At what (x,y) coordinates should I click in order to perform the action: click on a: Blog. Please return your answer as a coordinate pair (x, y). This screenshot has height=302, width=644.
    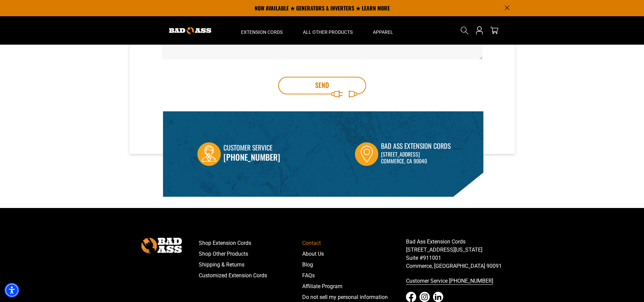
    Looking at the image, I should click on (354, 265).